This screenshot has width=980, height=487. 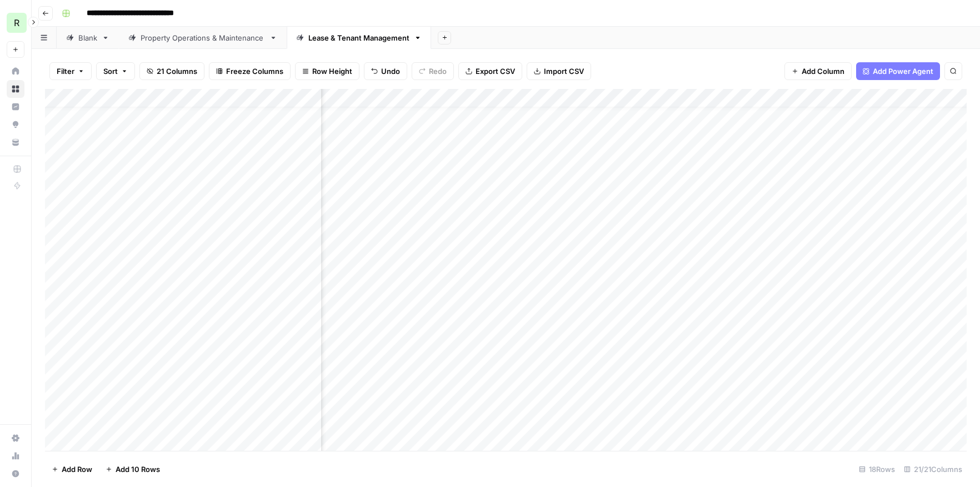 What do you see at coordinates (203, 38) in the screenshot?
I see `div: Property Operations & Maintenance` at bounding box center [203, 38].